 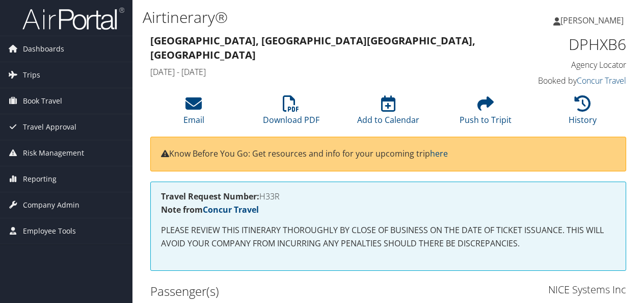 What do you see at coordinates (389, 113) in the screenshot?
I see `a: Add to Calendar` at bounding box center [389, 113].